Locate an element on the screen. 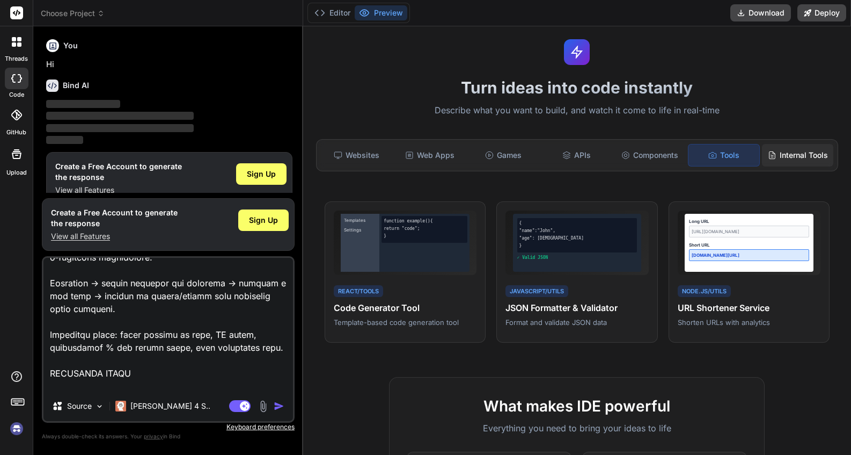 Image resolution: width=851 pixels, height=455 pixels. p: Hi is located at coordinates (169, 64).